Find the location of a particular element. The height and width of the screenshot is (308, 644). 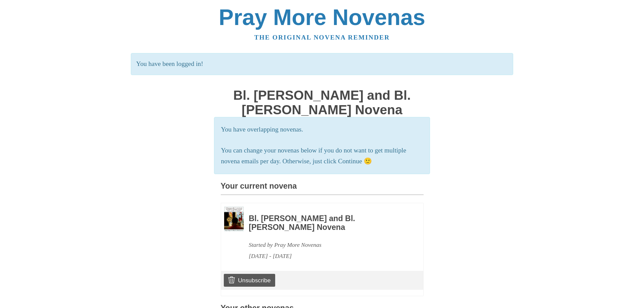

a: Unsubscribe is located at coordinates (249, 280).